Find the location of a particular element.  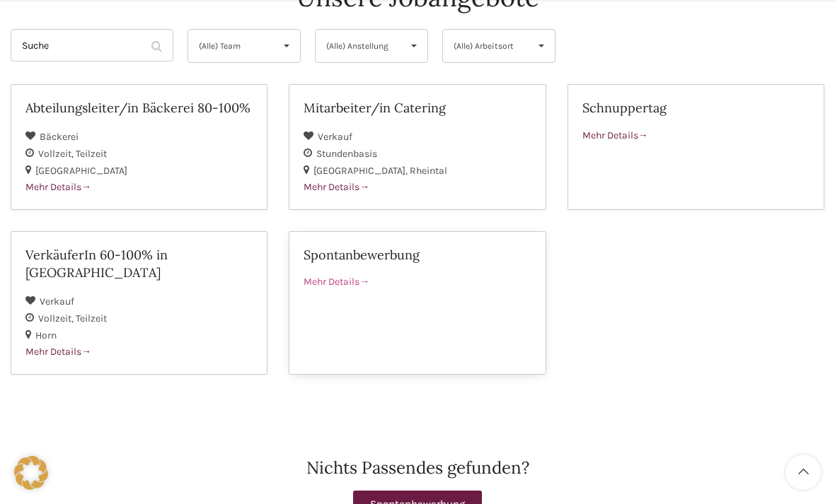

span: (Alle) Anstellung is located at coordinates (359, 46).